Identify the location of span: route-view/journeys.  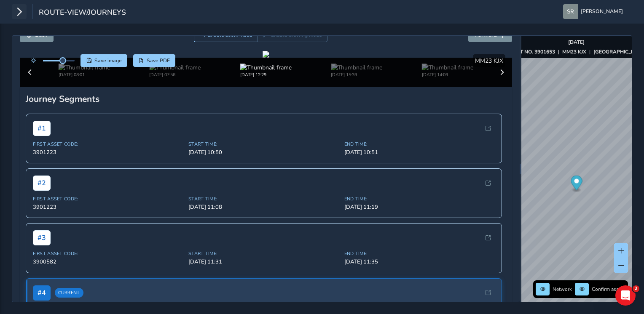
(82, 13).